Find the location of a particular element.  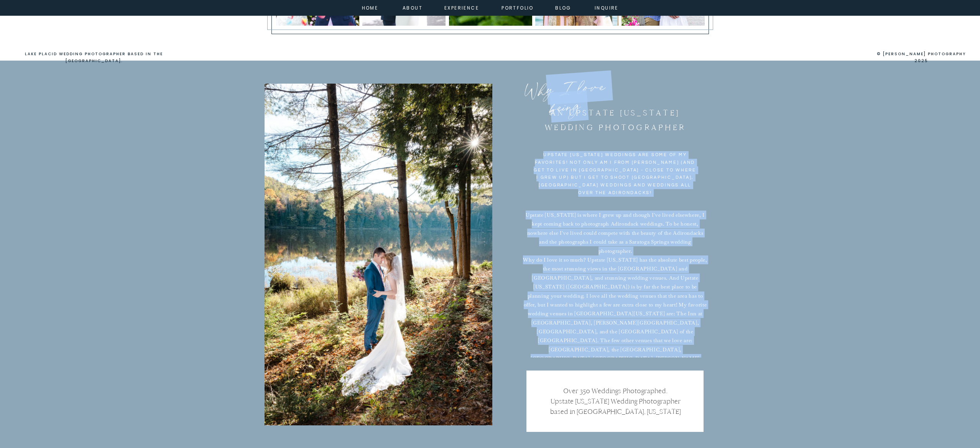

nav: inquire is located at coordinates (606, 8).